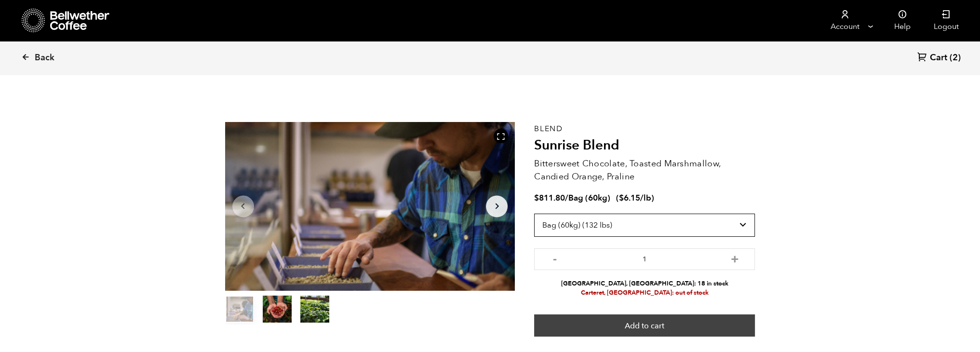 This screenshot has width=980, height=352. Describe the element at coordinates (644, 325) in the screenshot. I see `button: Add to cart` at that location.